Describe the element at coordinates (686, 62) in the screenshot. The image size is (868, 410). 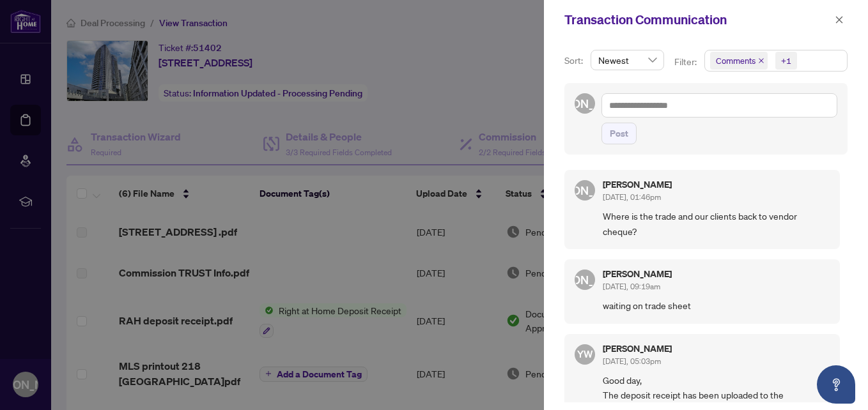
I see `p: Filter:` at that location.